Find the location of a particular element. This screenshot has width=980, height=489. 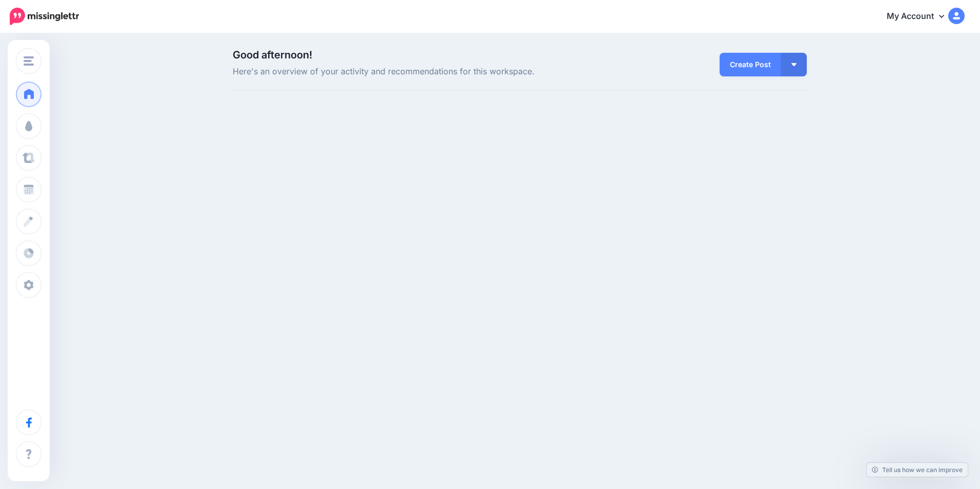

img: Missinglettr is located at coordinates (44, 17).